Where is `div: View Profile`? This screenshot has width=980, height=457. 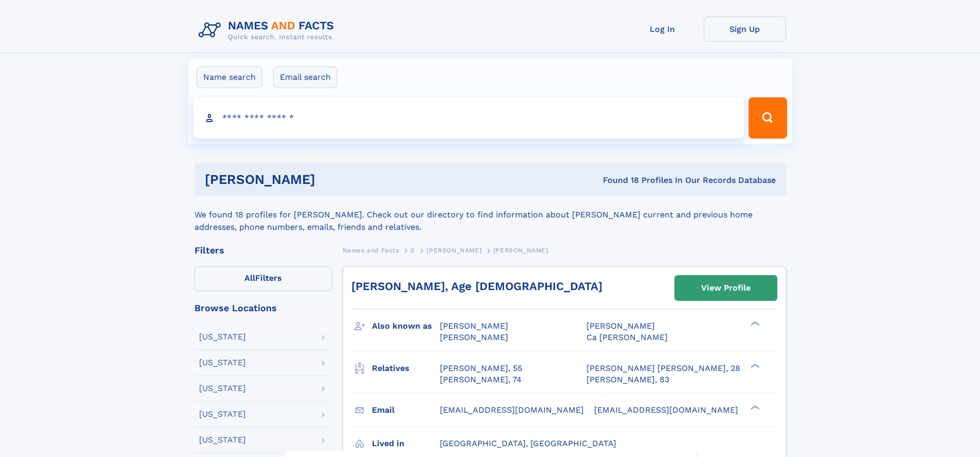
div: View Profile is located at coordinates (726, 288).